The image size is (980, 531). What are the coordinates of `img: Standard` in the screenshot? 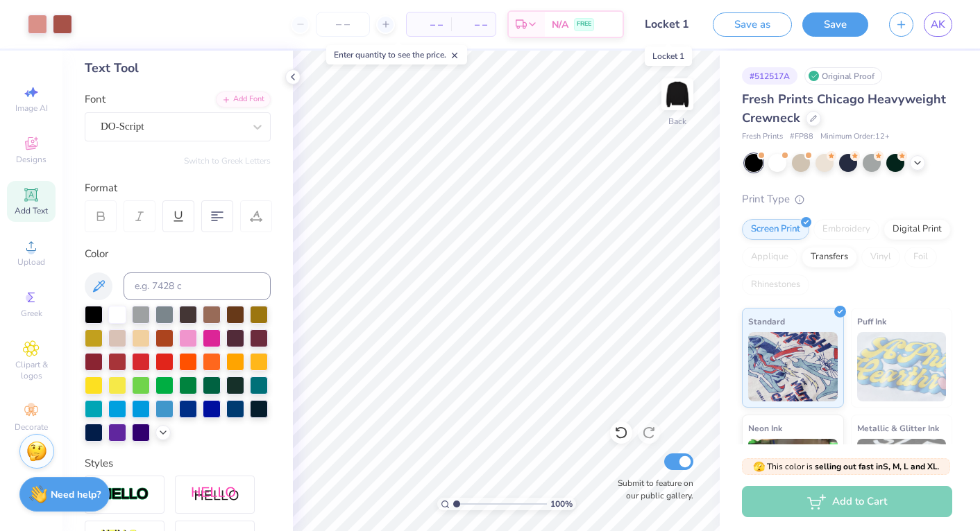 It's located at (793, 367).